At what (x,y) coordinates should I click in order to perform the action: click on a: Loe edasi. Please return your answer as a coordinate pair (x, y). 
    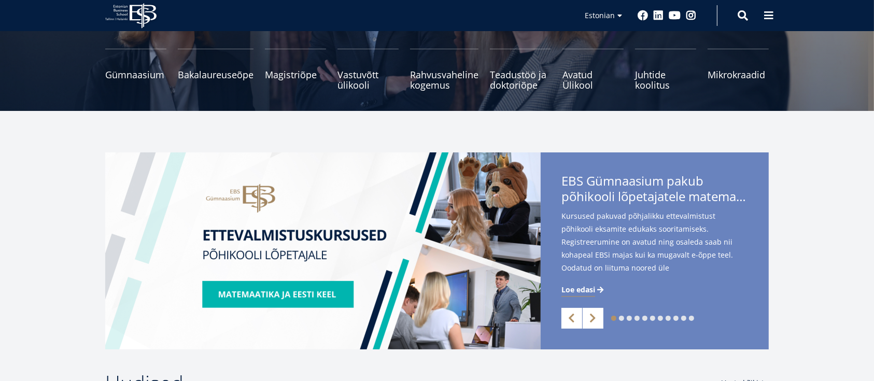
    Looking at the image, I should click on (583, 290).